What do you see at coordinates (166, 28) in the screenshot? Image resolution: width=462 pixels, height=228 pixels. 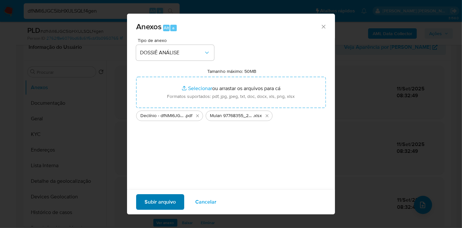 I see `span: Alt` at bounding box center [166, 28].